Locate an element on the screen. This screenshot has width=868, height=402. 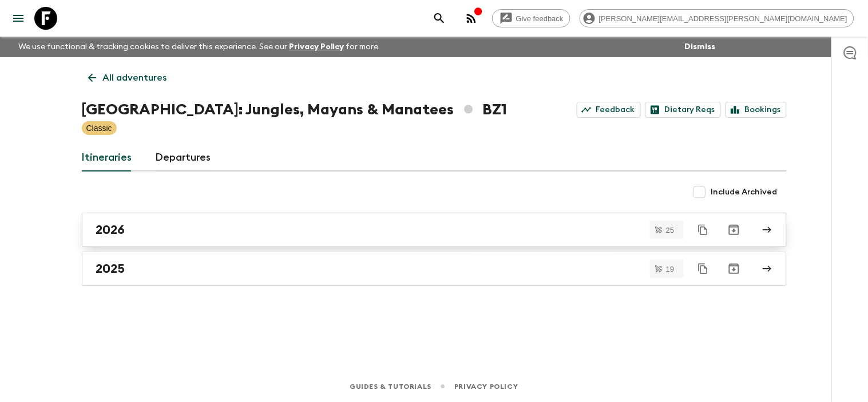
a: Guides & Tutorials is located at coordinates (391, 387).